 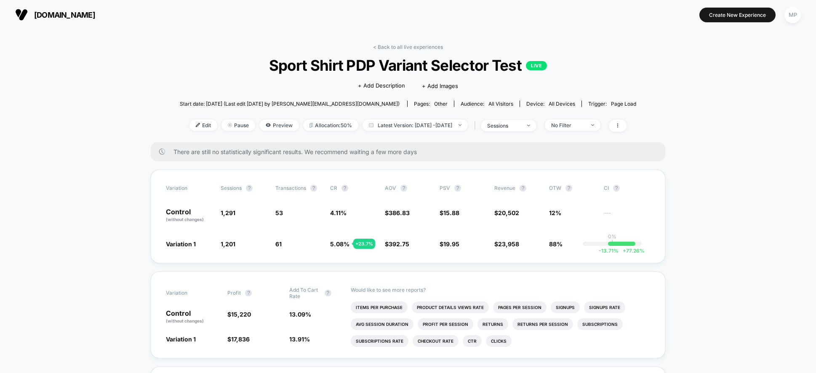 I want to click on span: CI, so click(x=627, y=188).